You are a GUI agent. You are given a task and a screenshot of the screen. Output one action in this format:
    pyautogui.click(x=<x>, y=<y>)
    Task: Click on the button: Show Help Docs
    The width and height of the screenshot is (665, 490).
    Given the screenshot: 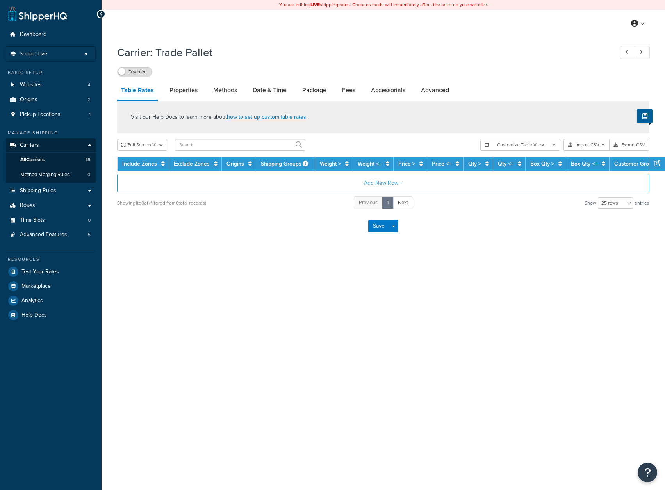 What is the action you would take?
    pyautogui.click(x=645, y=116)
    